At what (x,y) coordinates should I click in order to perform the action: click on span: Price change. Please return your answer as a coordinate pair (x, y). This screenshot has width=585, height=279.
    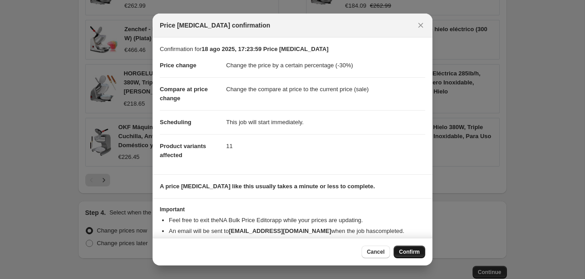
    Looking at the image, I should click on (178, 65).